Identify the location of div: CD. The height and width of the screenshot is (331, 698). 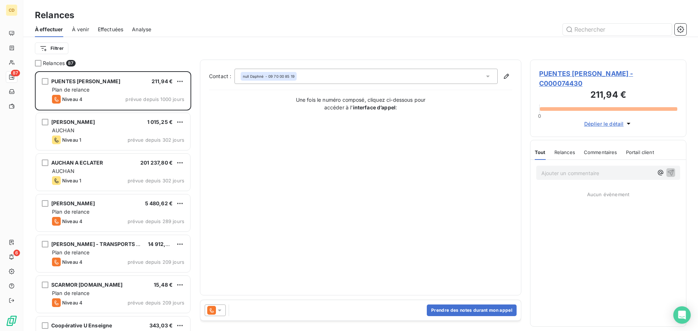
(12, 10).